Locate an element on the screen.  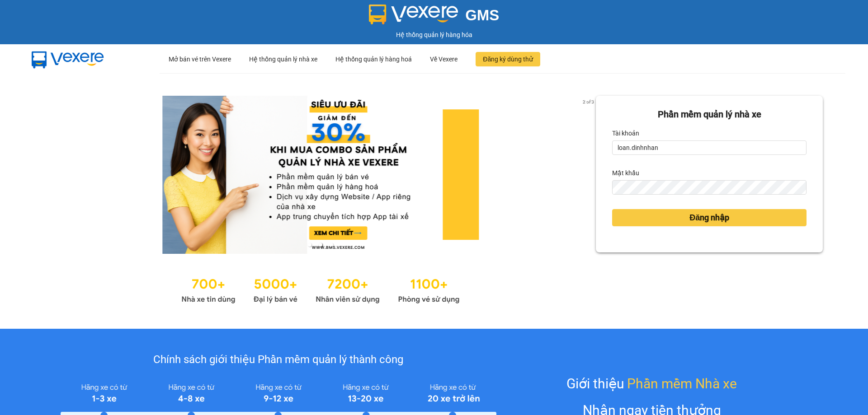
input: Mật khẩu is located at coordinates (709, 187).